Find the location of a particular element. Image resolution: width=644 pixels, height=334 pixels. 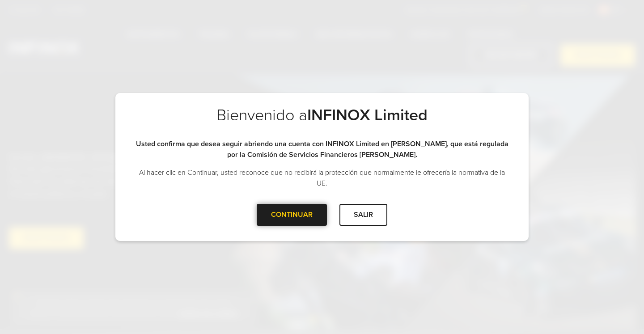

p: Al hacer clic en Continuar, usted reconoce que no recibirá la protección que normalmente le ofrec... is located at coordinates (322, 179).